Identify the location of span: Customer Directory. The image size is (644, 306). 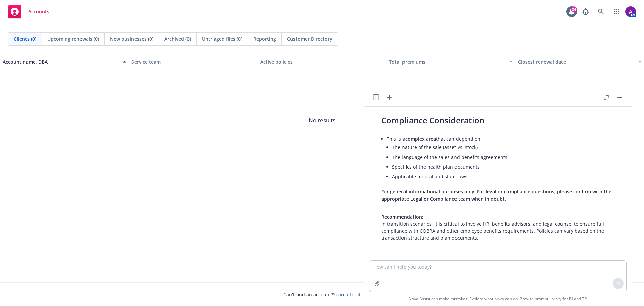
(310, 39).